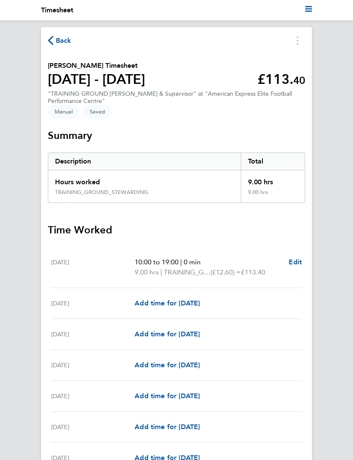 Image resolution: width=353 pixels, height=460 pixels. I want to click on span: (£12.60) =, so click(226, 272).